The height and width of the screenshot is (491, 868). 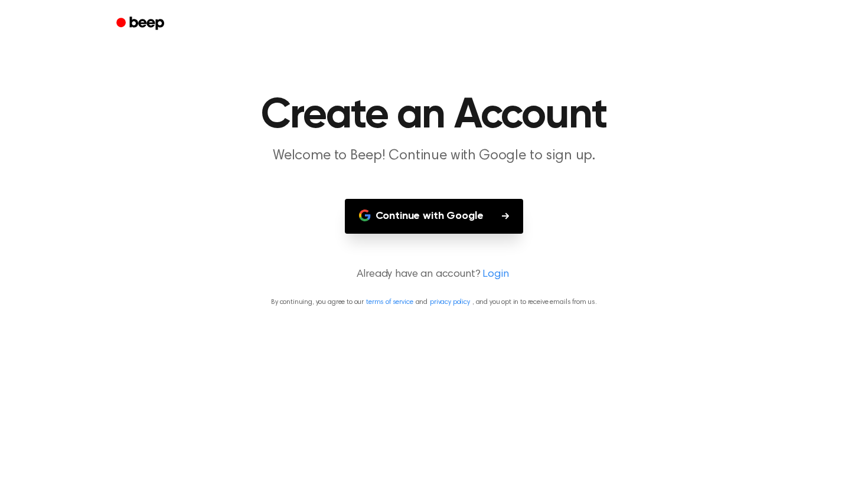 What do you see at coordinates (495, 275) in the screenshot?
I see `a: Login` at bounding box center [495, 275].